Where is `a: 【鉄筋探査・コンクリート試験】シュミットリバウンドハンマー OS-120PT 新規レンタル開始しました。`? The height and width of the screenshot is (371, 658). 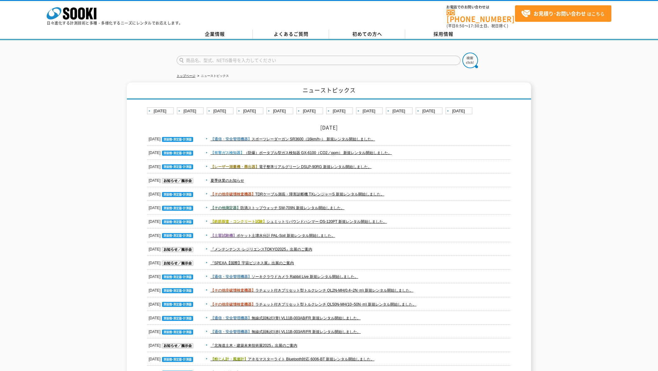 a: 【鉄筋探査・コンクリート試験】シュミットリバウンドハンマー OS-120PT 新規レンタル開始しました。 is located at coordinates (299, 222).